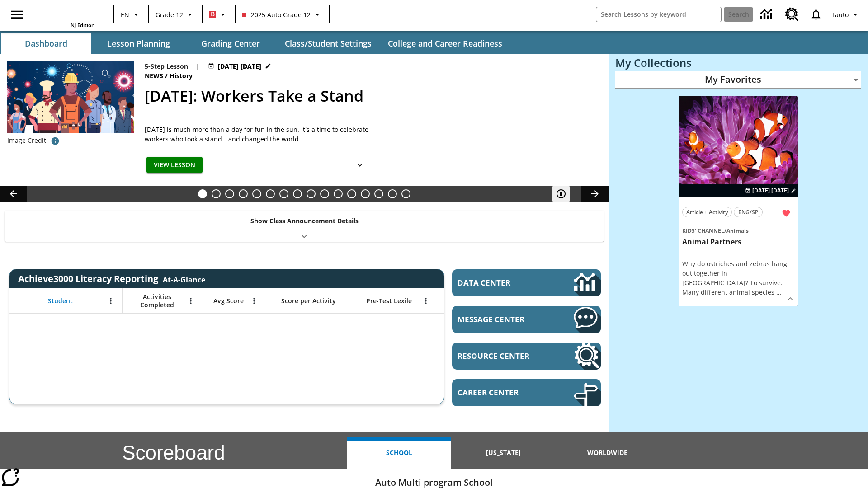  Describe the element at coordinates (371, 96) in the screenshot. I see `h2: Labor Day: Workers Take a Stand` at that location.